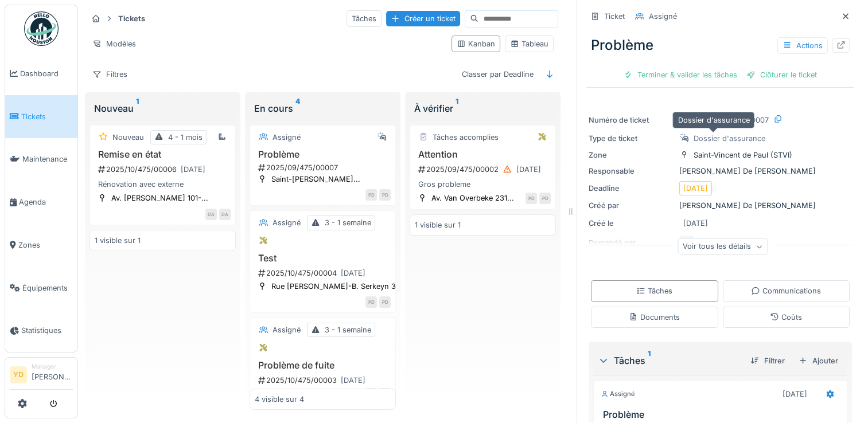  I want to click on strong: Tickets, so click(131, 18).